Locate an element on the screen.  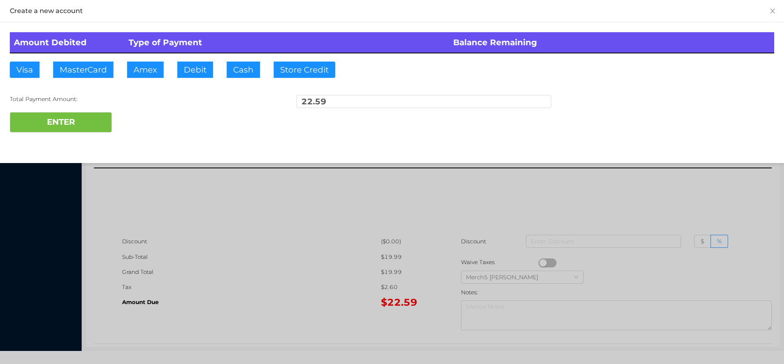
th: Amount Debited is located at coordinates (67, 42).